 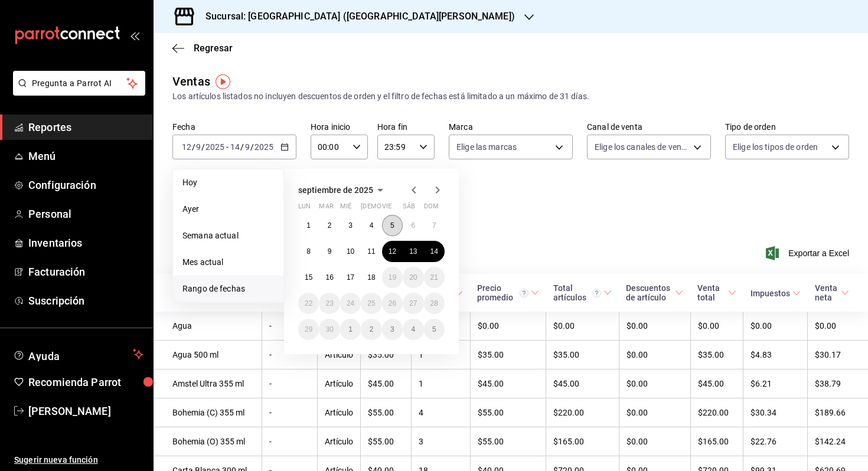 What do you see at coordinates (432, 208) in the screenshot?
I see `abbr: domingo` at bounding box center [432, 208].